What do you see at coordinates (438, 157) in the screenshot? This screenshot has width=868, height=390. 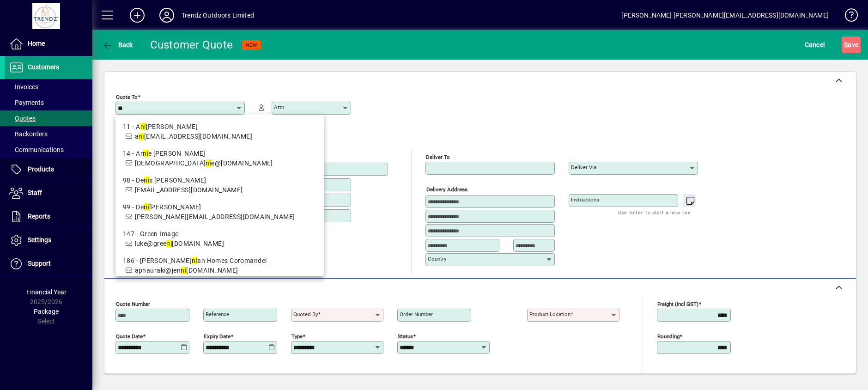 I see `mat-label: Deliver To` at bounding box center [438, 157].